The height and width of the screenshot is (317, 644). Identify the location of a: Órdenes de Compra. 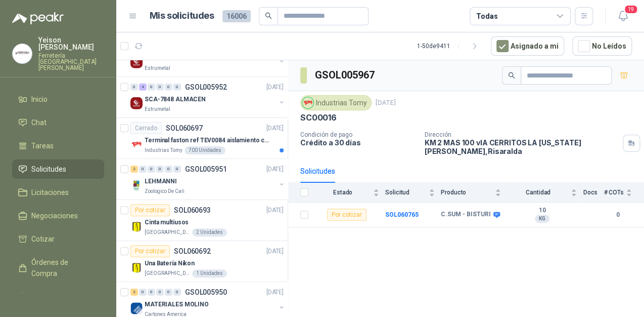
(58, 268).